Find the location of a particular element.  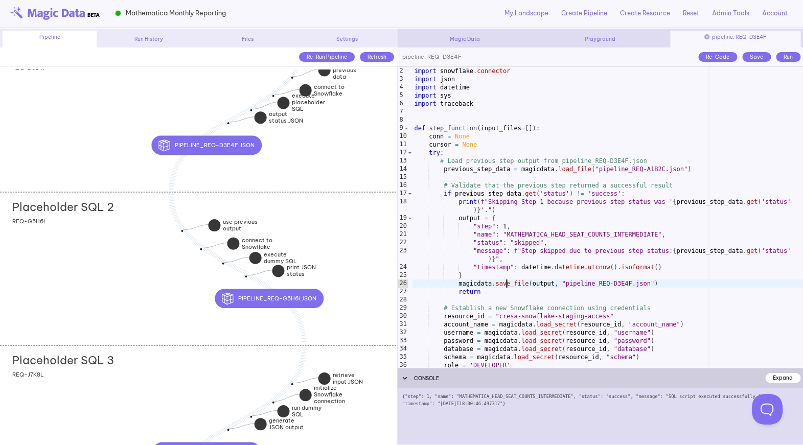

div: generate JSON output is located at coordinates (255, 435).